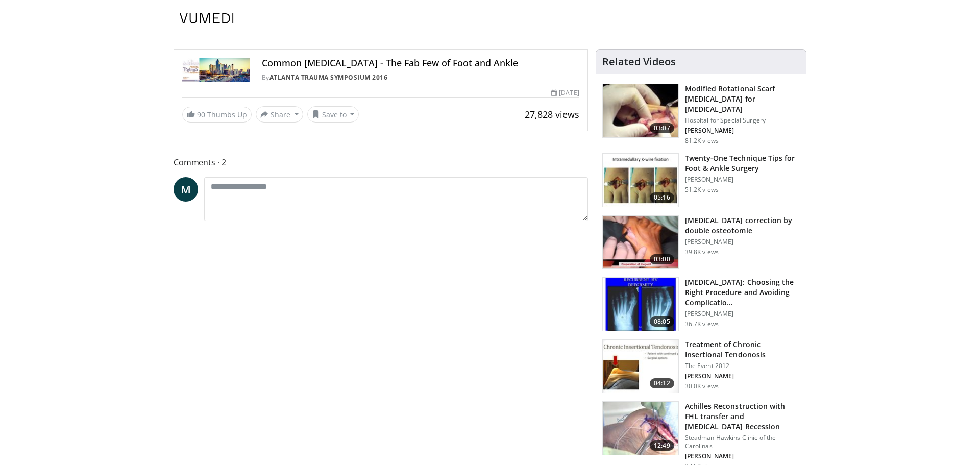 Image resolution: width=980 pixels, height=465 pixels. What do you see at coordinates (186, 190) in the screenshot?
I see `a: M` at bounding box center [186, 190].